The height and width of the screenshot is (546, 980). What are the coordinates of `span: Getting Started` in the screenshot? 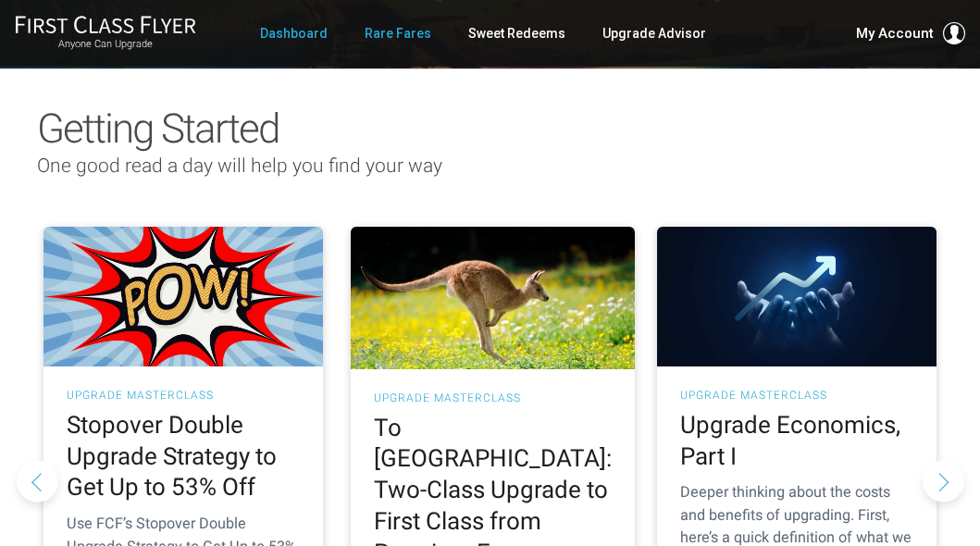 It's located at (157, 129).